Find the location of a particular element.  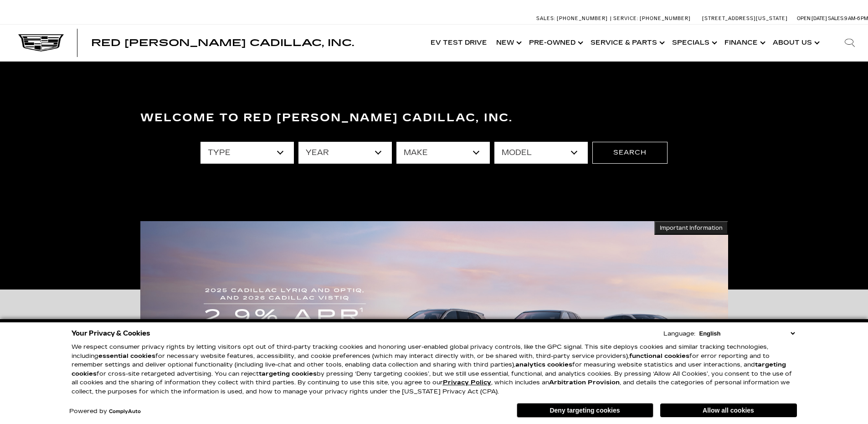

select: Filter by year is located at coordinates (345, 153).